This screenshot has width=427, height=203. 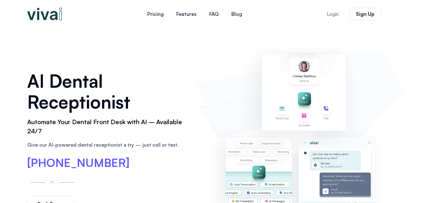 I want to click on h2: Automate Your Dental Front Desk with AI – Available 24/7, so click(x=109, y=126).